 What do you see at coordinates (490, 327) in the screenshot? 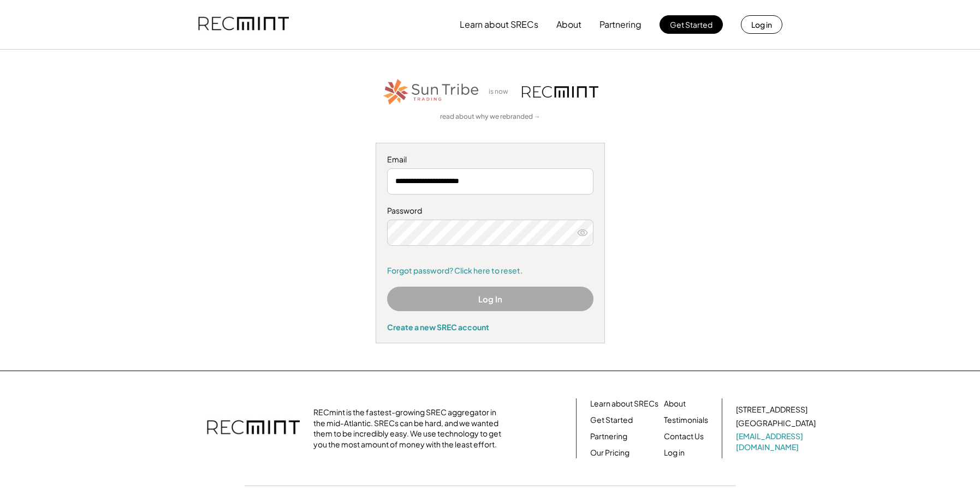
I see `div: Create a new SREC account` at bounding box center [490, 327].